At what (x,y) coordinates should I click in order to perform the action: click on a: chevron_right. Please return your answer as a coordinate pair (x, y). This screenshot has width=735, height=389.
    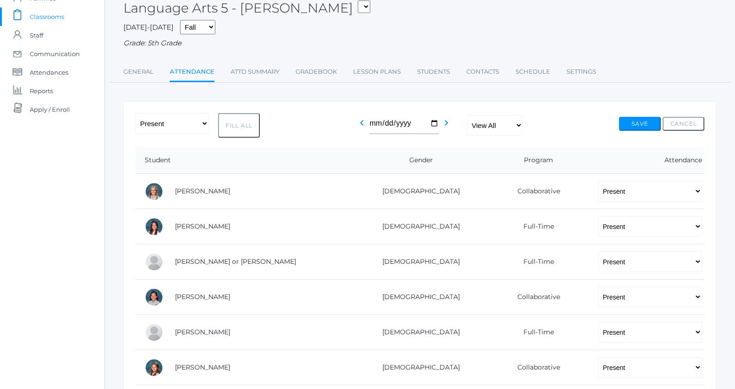
    Looking at the image, I should click on (446, 126).